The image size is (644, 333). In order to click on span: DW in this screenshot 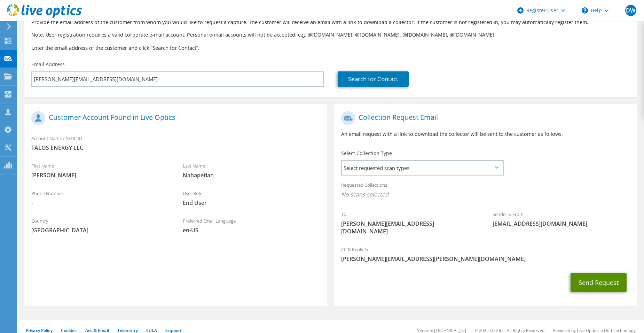, I will do `click(631, 10)`.